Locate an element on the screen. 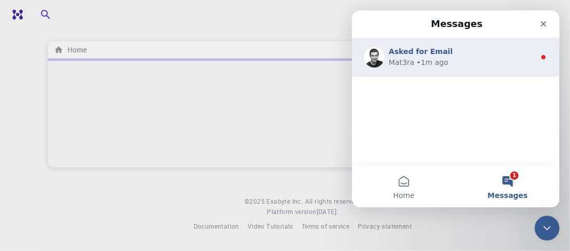 Image resolution: width=570 pixels, height=251 pixels. span: Privacy statement is located at coordinates (384, 226).